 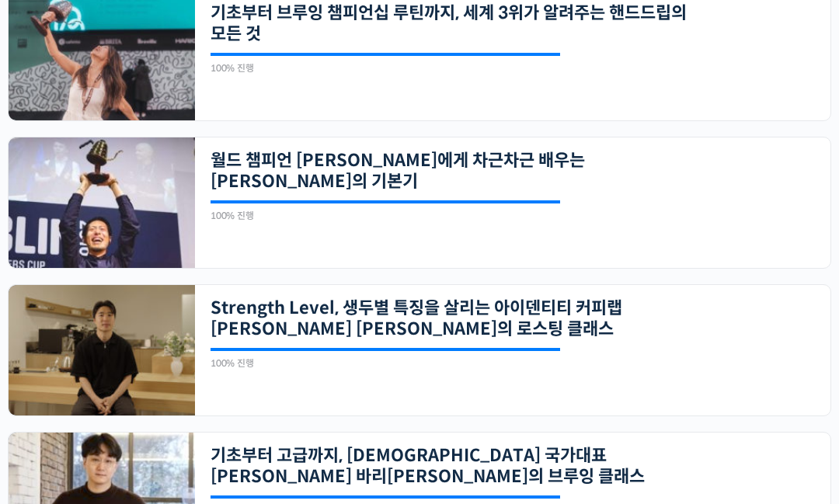 I want to click on span: 설정, so click(x=250, y=405).